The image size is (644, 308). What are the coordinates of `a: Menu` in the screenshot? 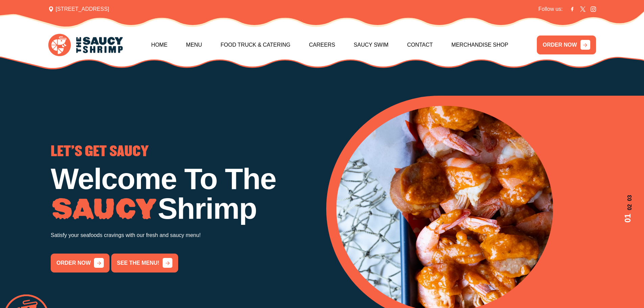 It's located at (194, 45).